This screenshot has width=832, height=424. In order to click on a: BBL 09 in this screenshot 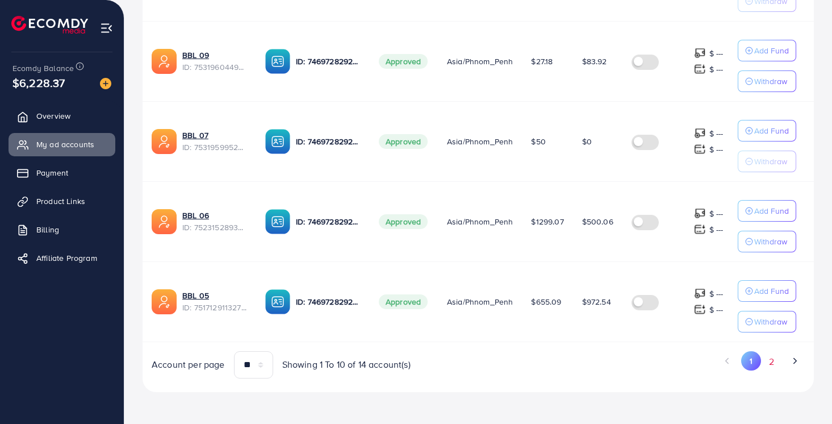, I will do `click(195, 55)`.